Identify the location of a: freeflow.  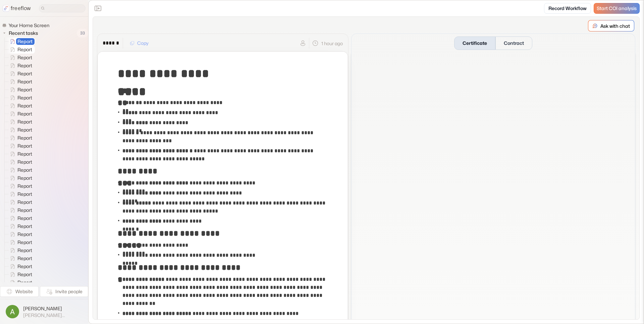
(16, 9).